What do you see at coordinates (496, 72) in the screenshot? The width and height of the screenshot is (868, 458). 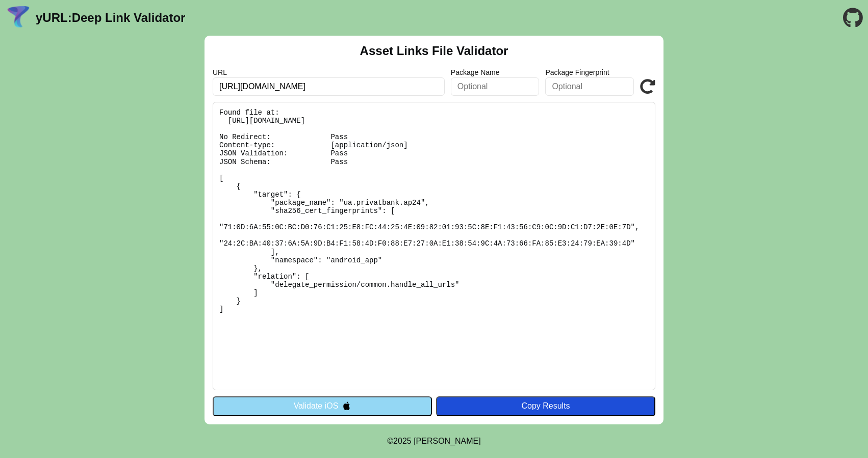 I see `label: Package Name` at bounding box center [496, 72].